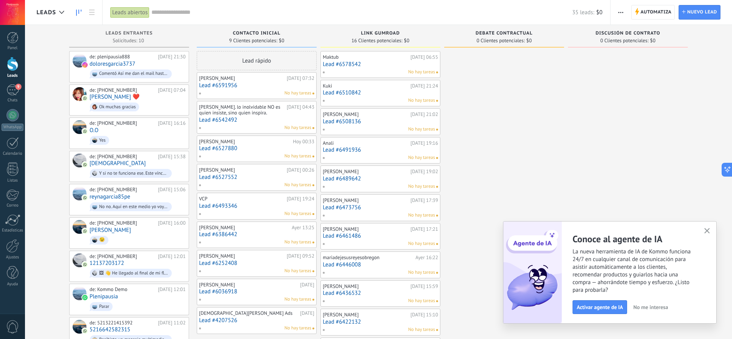  What do you see at coordinates (257, 320) in the screenshot?
I see `a: Lead #4207526` at bounding box center [257, 320].